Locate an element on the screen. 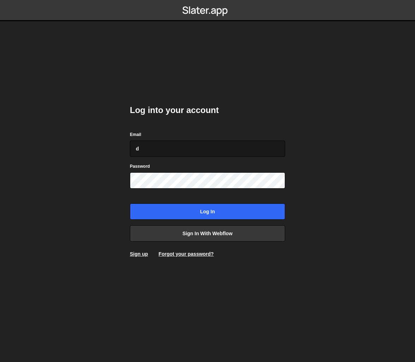  a: Sign up is located at coordinates (139, 254).